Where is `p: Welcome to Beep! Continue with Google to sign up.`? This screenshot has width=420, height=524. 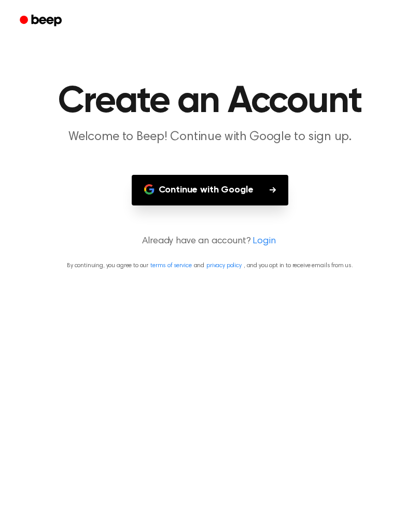 p: Welcome to Beep! Continue with Google to sign up. is located at coordinates (210, 137).